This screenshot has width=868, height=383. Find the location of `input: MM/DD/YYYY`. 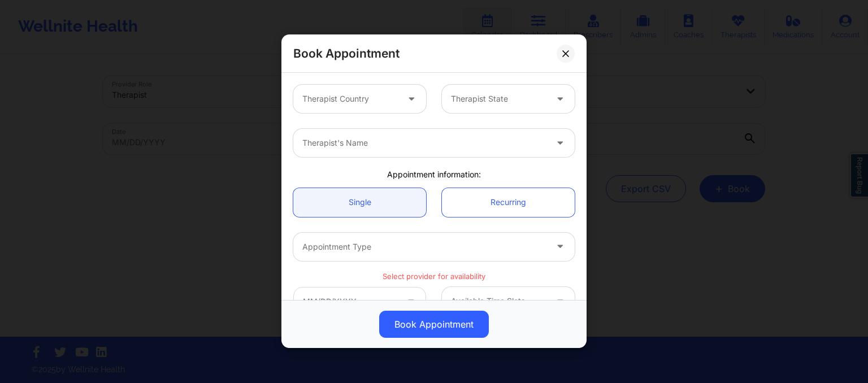

input: MM/DD/YYYY is located at coordinates (359, 301).